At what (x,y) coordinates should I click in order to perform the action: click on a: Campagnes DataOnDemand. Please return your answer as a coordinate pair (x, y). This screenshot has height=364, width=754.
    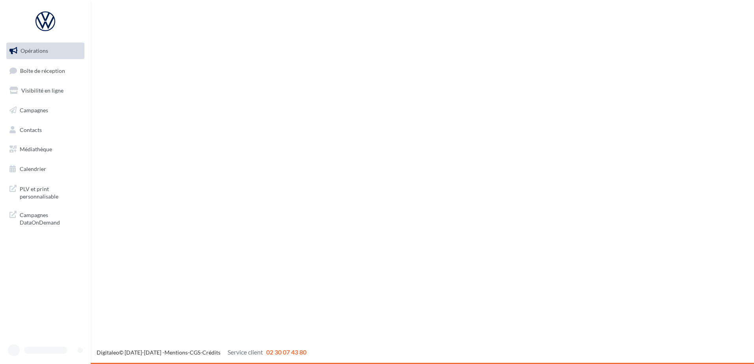
    Looking at the image, I should click on (45, 218).